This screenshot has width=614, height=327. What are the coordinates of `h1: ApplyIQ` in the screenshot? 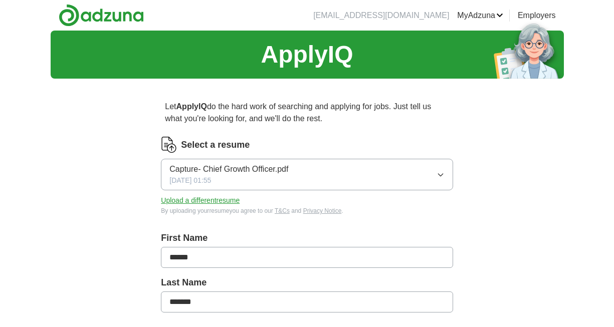 It's located at (307, 55).